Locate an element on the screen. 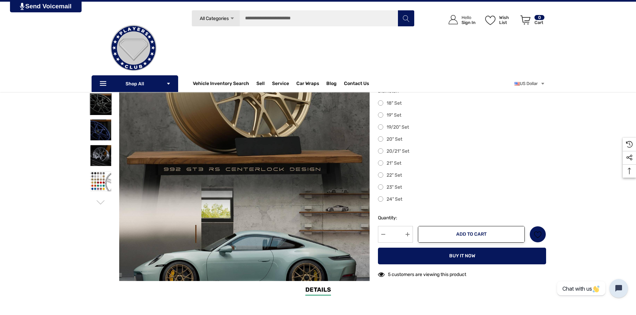 The height and width of the screenshot is (315, 636). span: Contact Us is located at coordinates (356, 84).